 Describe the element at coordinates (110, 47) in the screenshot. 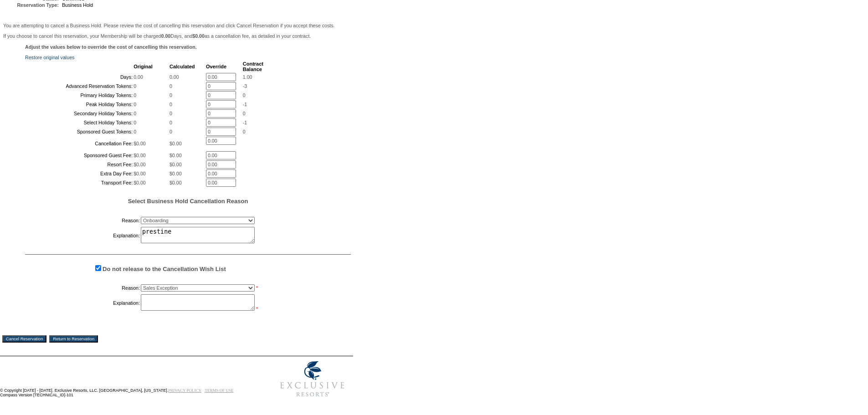

I see `b: Adjust the values below to override the cost of cancelling this reservation.` at that location.